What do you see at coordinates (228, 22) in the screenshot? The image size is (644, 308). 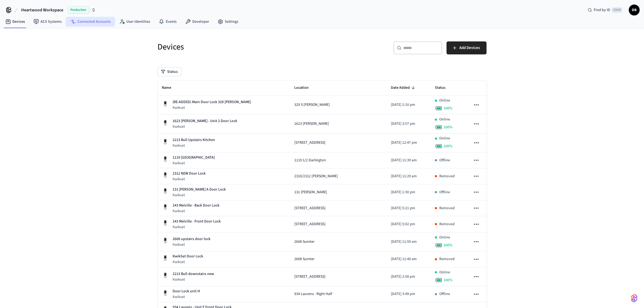 I see `a: Settings` at bounding box center [228, 22].